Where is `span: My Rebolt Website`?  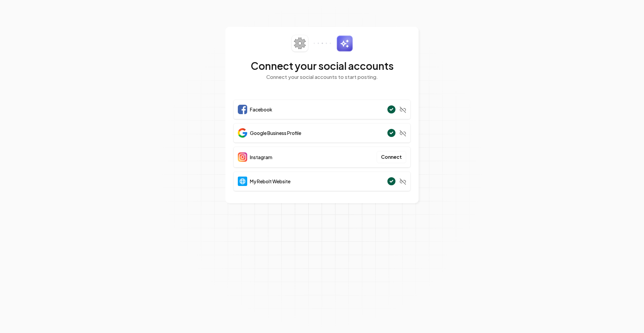 span: My Rebolt Website is located at coordinates (270, 181).